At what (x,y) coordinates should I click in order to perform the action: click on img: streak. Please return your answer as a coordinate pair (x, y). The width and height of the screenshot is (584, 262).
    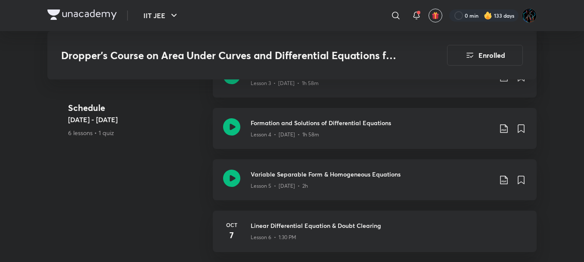
    Looking at the image, I should click on (488, 16).